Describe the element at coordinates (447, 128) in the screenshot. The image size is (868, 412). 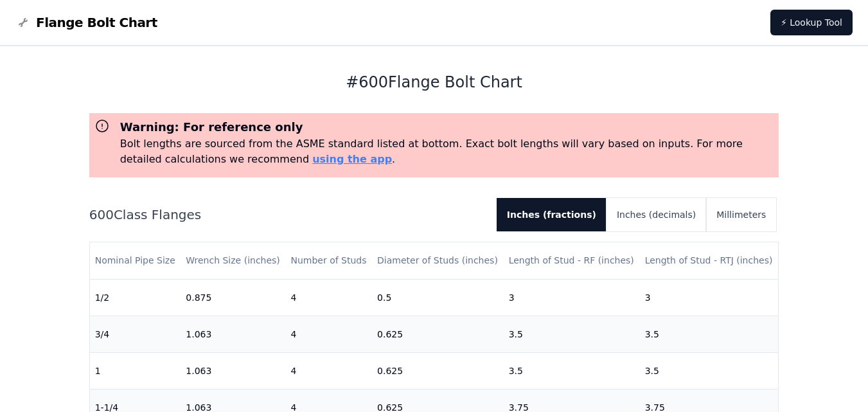
I see `h3: Warning: For reference only` at that location.